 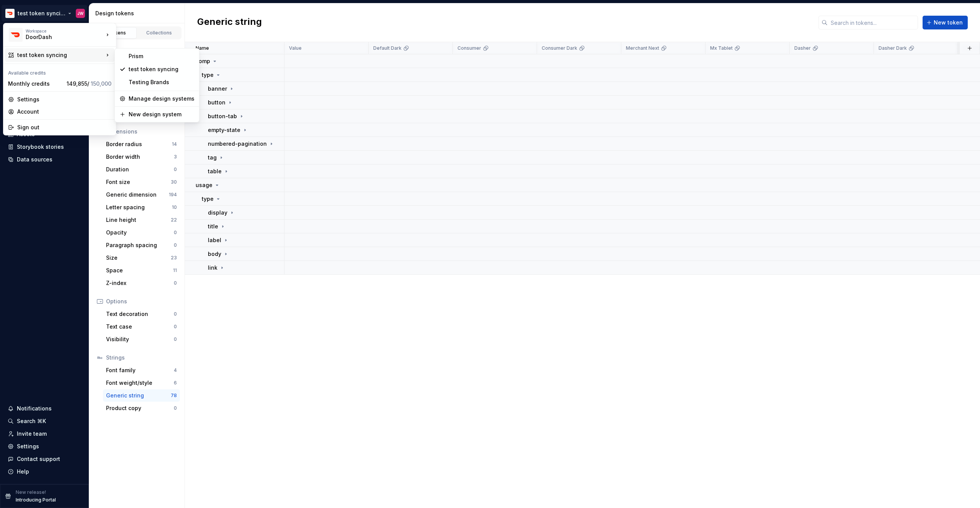 I want to click on img: bd52d190-91a7-4889-9e90-eccda45865b1.png, so click(x=16, y=35).